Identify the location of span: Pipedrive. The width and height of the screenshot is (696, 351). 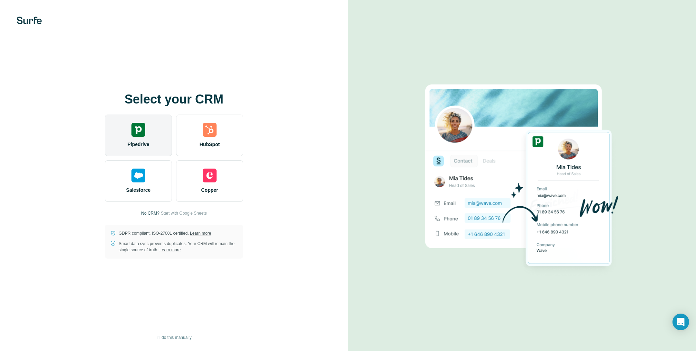
(138, 144).